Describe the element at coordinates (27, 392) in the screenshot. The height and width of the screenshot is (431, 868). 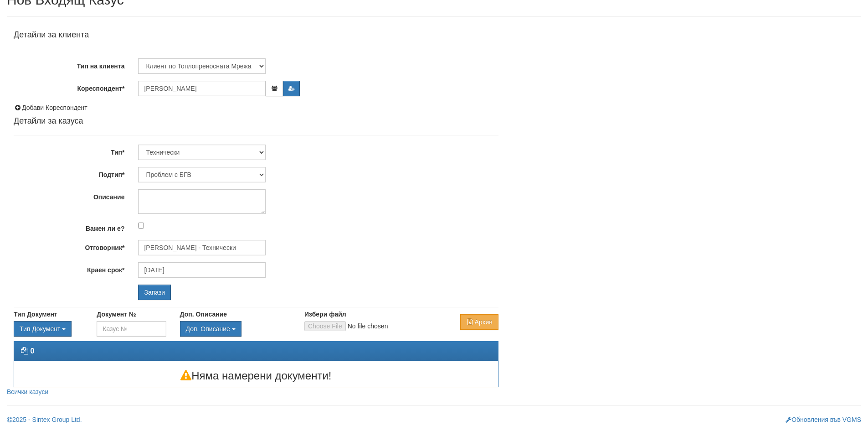
I see `a: Всички казуси` at that location.